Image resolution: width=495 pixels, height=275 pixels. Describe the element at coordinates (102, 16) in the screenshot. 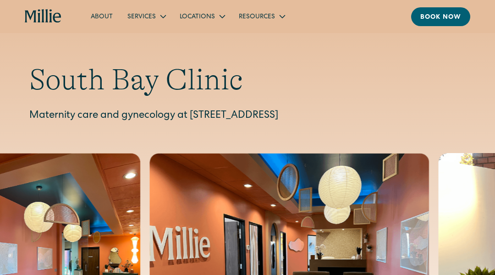

I see `a: About` at that location.